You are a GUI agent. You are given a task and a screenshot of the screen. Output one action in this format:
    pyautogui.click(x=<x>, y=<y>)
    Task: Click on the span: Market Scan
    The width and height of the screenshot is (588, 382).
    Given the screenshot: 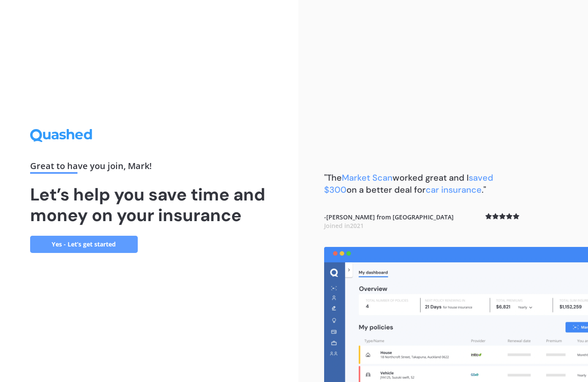 What is the action you would take?
    pyautogui.click(x=367, y=178)
    